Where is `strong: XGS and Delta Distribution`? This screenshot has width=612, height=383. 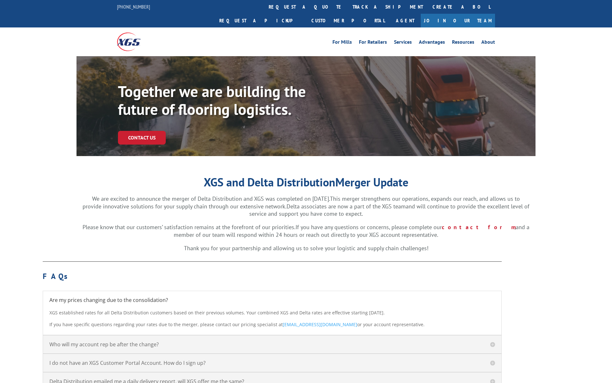
strong: XGS and Delta Distribution is located at coordinates (269, 182).